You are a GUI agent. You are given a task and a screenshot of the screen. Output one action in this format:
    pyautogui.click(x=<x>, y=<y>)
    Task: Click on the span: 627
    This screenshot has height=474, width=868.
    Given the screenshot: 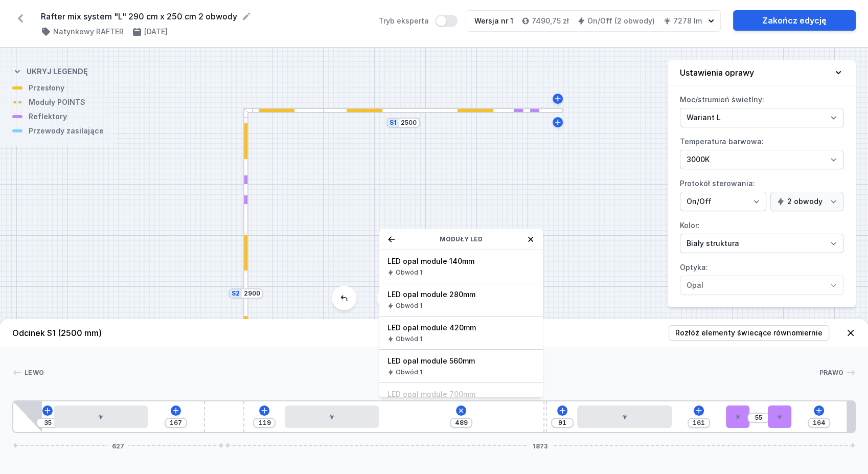 What is the action you would take?
    pyautogui.click(x=118, y=445)
    